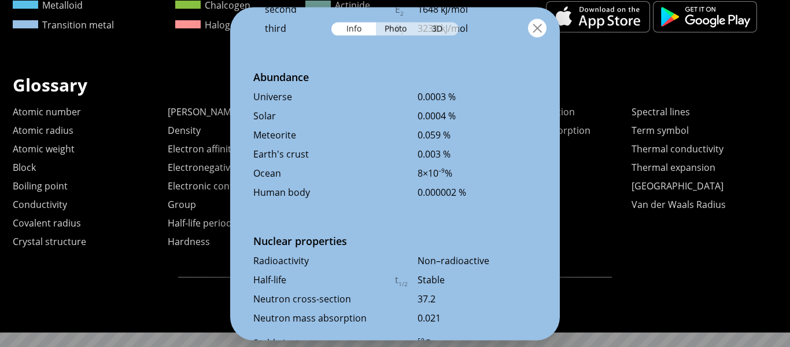 This screenshot has width=790, height=347. I want to click on div: 8×10 %, so click(477, 173).